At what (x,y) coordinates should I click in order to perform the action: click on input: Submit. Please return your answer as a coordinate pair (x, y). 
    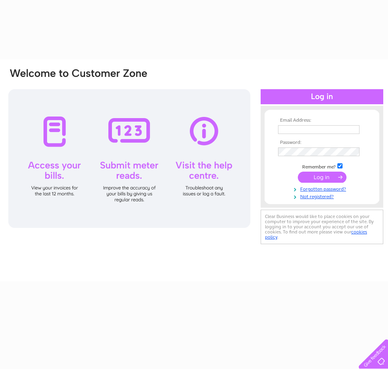
    Looking at the image, I should click on (322, 177).